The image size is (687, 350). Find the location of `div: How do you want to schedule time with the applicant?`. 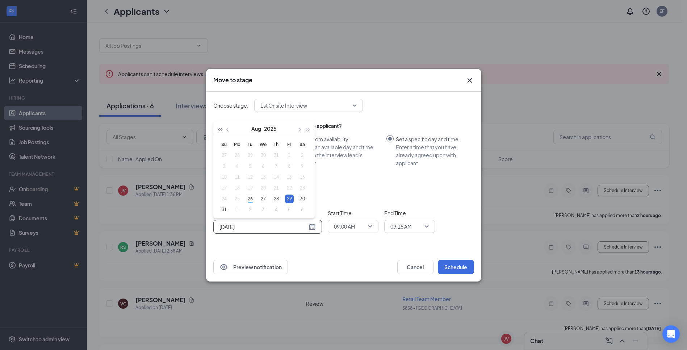

div: How do you want to schedule time with the applicant? is located at coordinates (344, 126).